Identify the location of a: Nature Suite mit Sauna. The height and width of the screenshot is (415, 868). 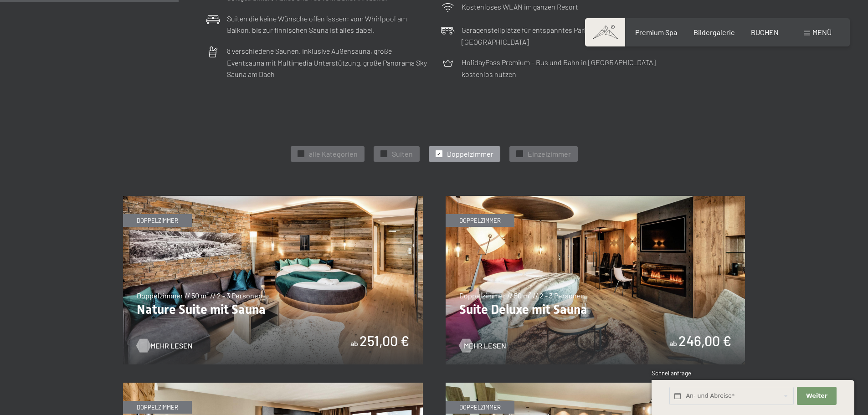
(273, 199).